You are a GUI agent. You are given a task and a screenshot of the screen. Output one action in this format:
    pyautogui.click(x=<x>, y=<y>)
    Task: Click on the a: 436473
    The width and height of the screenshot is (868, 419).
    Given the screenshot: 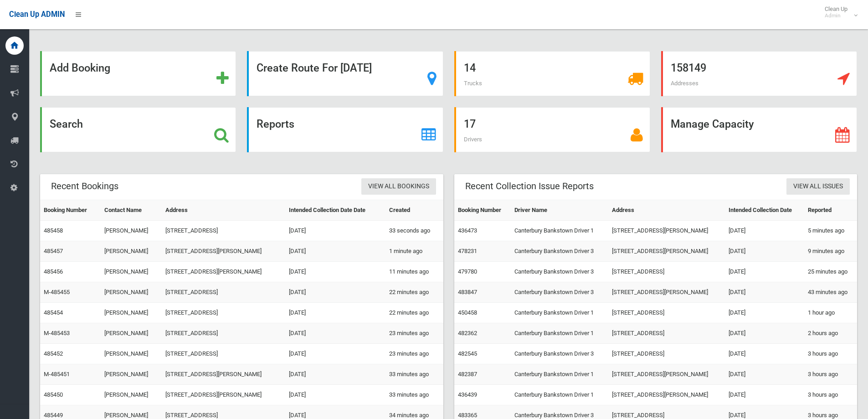 What is the action you would take?
    pyautogui.click(x=467, y=231)
    